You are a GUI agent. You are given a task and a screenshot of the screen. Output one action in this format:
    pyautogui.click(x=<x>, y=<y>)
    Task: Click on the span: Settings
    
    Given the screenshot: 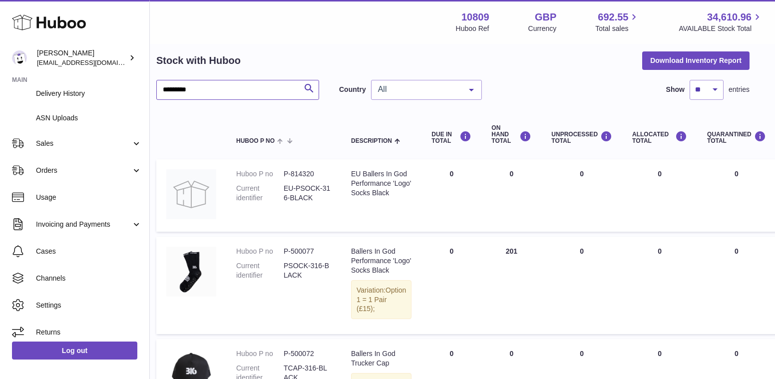 What is the action you would take?
    pyautogui.click(x=89, y=305)
    